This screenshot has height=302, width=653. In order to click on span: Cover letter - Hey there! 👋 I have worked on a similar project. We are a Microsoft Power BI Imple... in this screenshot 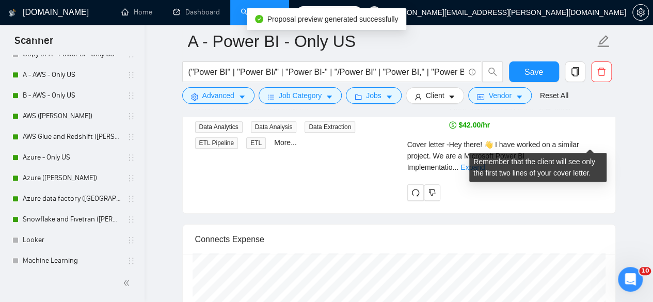, I will do `click(493, 156)`.